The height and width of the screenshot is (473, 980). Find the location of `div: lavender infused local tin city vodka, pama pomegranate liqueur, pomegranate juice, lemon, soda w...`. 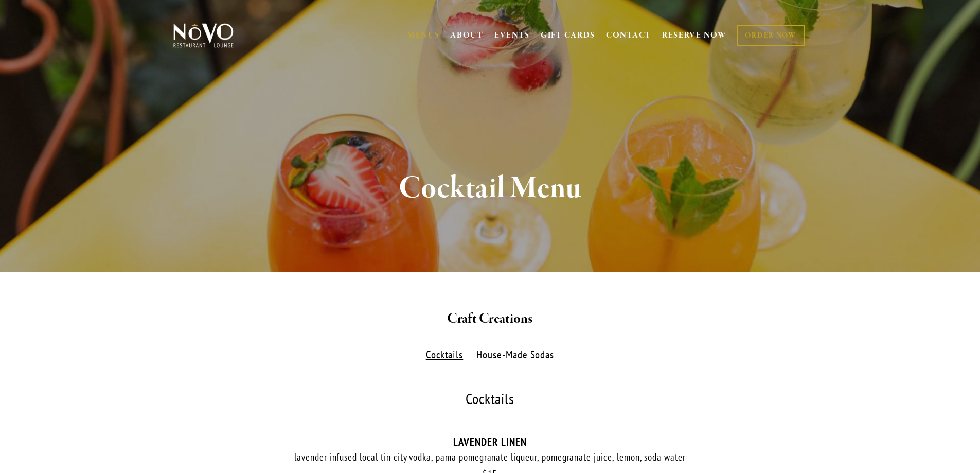

div: lavender infused local tin city vodka, pama pomegranate liqueur, pomegranate juice, lemon, soda w... is located at coordinates (490, 457).